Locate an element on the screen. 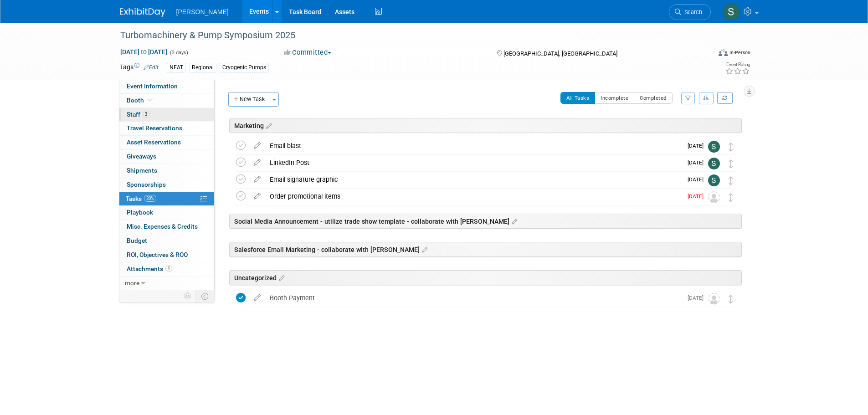 The width and height of the screenshot is (868, 415). a: Giveaways is located at coordinates (167, 157).